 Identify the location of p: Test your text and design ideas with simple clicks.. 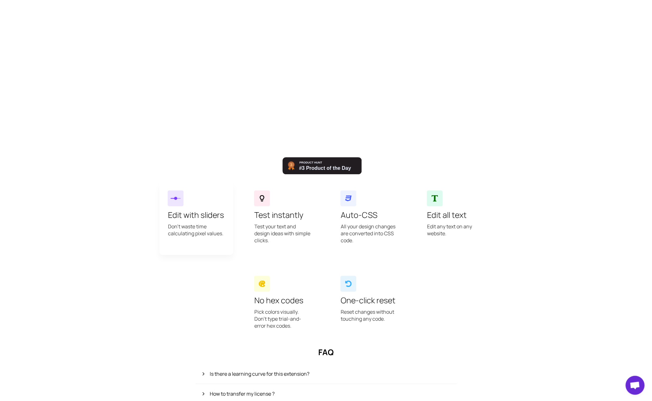
(283, 237).